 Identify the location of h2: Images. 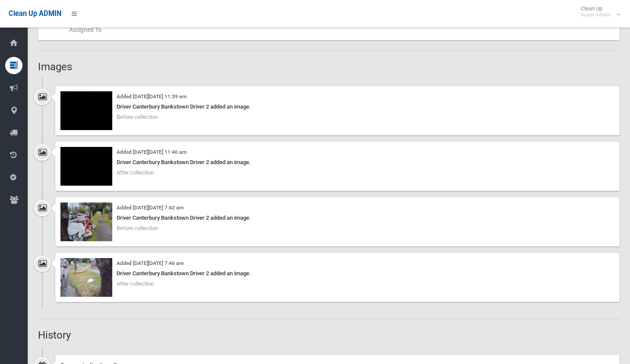
(328, 67).